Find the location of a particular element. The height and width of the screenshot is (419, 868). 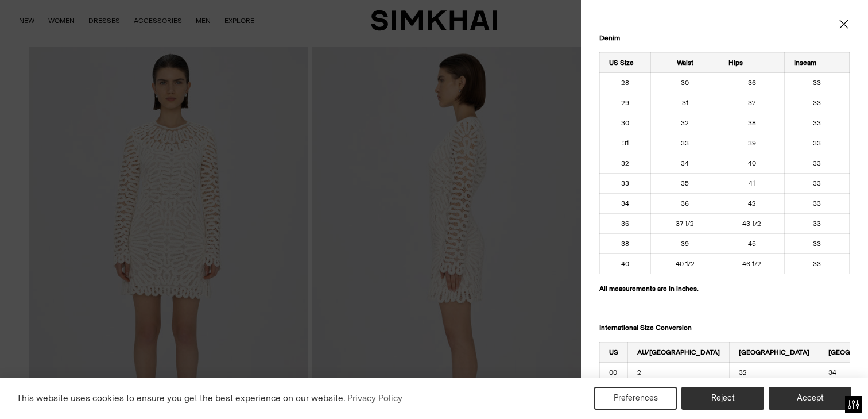

td: 41 is located at coordinates (753, 184).